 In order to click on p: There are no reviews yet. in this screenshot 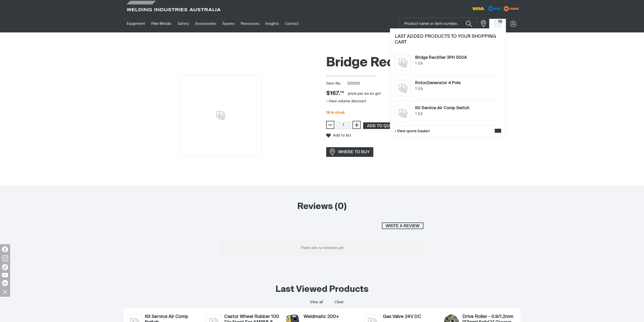, I will do `click(322, 248)`.